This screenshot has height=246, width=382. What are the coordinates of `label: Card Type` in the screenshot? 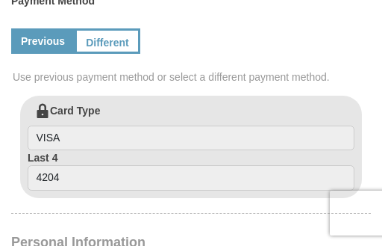 It's located at (191, 127).